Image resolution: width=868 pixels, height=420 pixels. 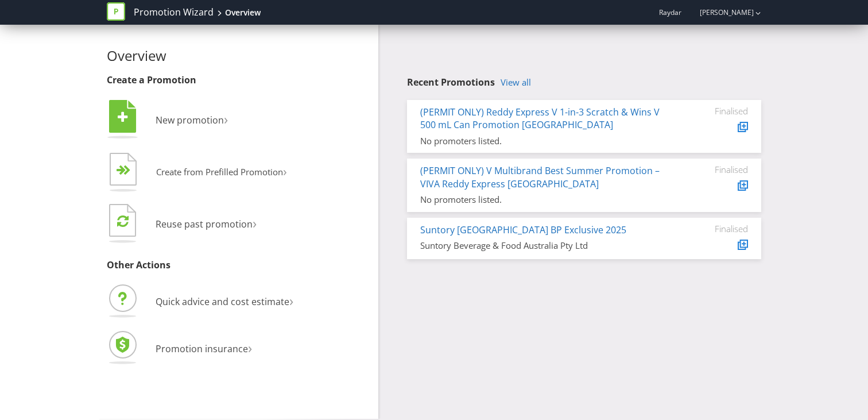 I want to click on h2: Overview, so click(x=238, y=56).